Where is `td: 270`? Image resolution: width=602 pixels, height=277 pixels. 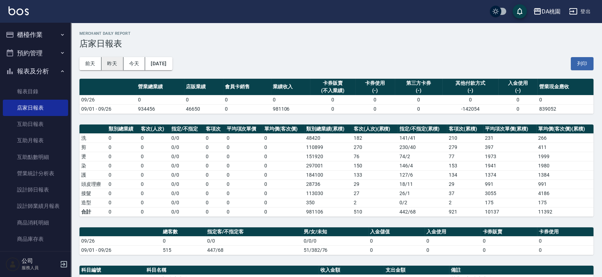
td: 270 is located at coordinates (374, 147).